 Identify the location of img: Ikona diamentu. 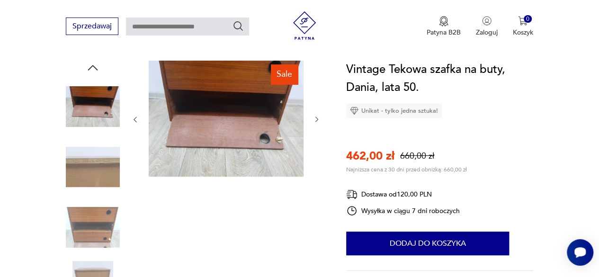
(354, 111).